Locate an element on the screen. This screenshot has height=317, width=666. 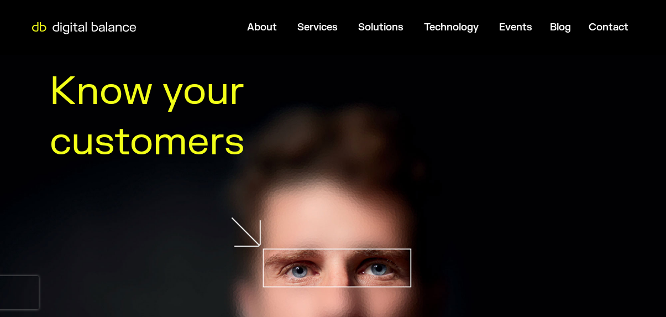
a: Contact is located at coordinates (608, 27).